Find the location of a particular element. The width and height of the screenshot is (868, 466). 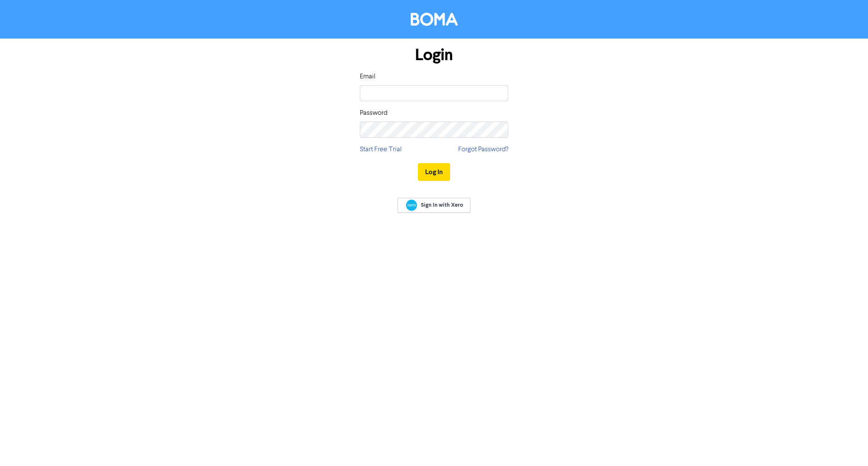

a: Sign In with Xero is located at coordinates (434, 205).